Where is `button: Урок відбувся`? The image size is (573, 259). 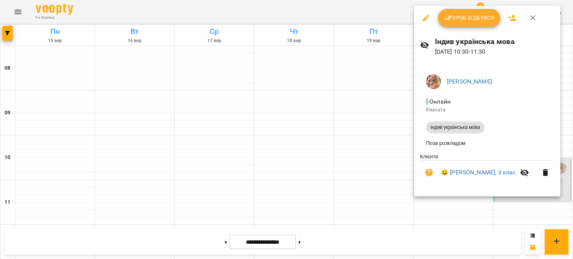 button: Урок відбувся is located at coordinates (469, 18).